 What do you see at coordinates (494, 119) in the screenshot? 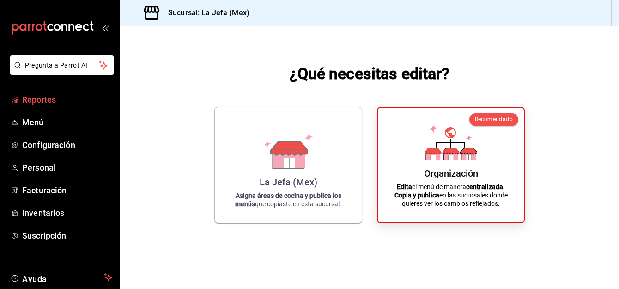
I see `span: Recomendado` at bounding box center [494, 119].